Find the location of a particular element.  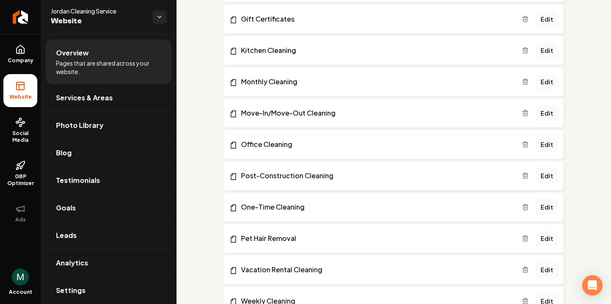

a: Testimonials is located at coordinates (109, 181).